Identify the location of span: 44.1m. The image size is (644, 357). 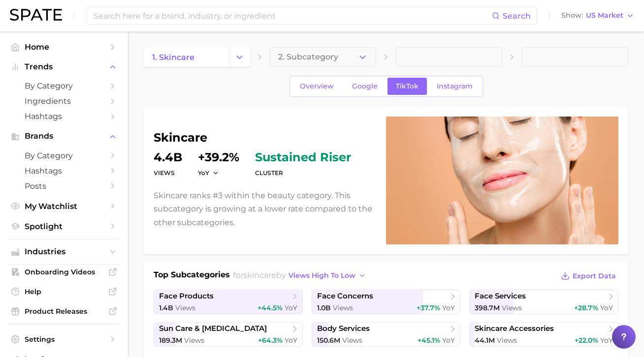
(484, 340).